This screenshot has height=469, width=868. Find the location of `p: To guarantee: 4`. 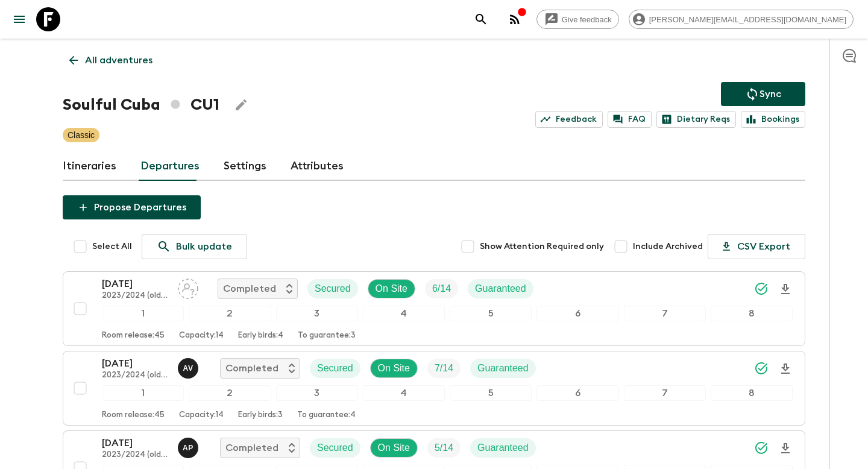

p: To guarantee: 4 is located at coordinates (326, 416).